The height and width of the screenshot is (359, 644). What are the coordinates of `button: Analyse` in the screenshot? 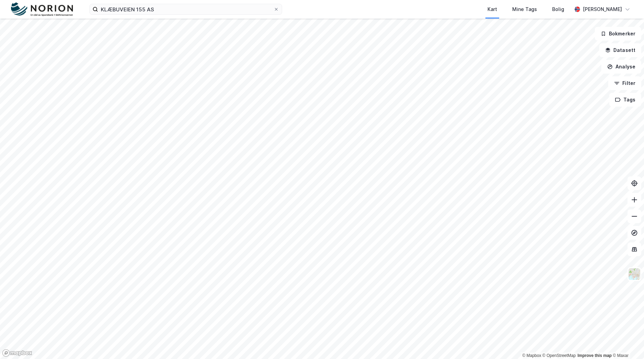 It's located at (621, 67).